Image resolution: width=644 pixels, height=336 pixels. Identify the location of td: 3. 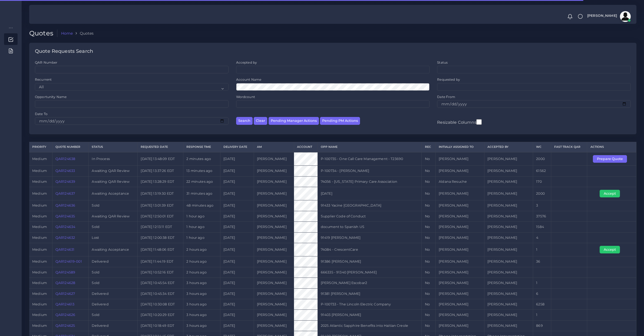
(542, 205).